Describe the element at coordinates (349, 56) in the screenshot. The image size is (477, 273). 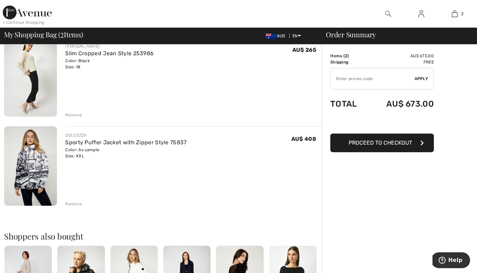
I see `td: Items ( )` at that location.